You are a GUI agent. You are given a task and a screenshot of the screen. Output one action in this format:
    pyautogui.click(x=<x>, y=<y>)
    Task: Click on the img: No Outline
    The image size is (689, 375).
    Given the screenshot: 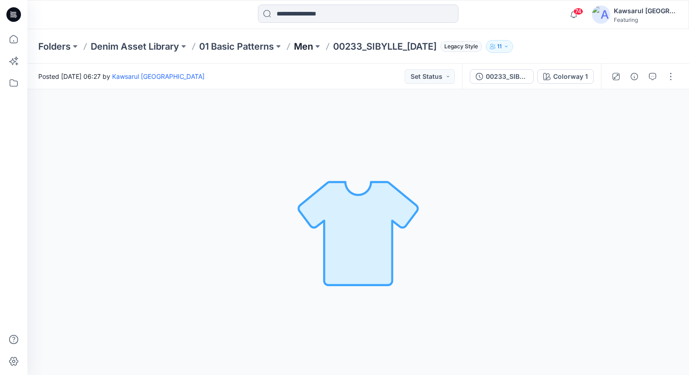 What is the action you would take?
    pyautogui.click(x=358, y=232)
    